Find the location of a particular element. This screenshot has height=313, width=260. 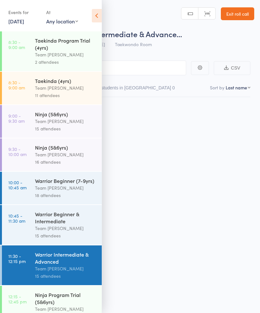

div: Last name is located at coordinates (236, 88).